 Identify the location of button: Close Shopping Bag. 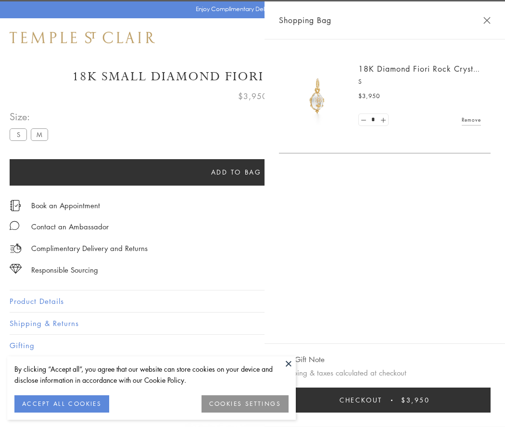
(487, 20).